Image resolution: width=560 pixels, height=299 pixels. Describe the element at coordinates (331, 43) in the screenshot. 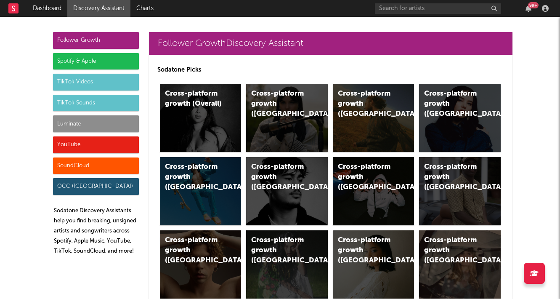

I see `a: Follower GrowthDiscovery Assistant` at that location.